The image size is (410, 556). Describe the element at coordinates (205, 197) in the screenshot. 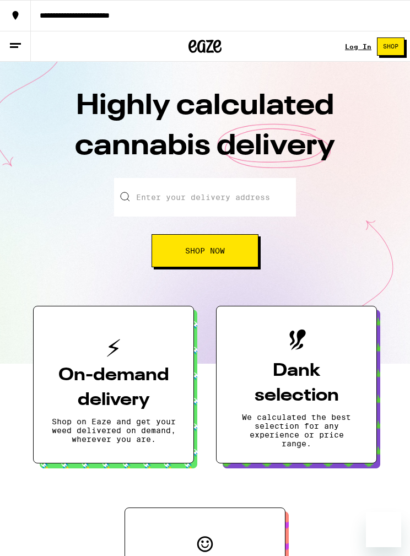

I see `input: Enter your delivery address` at that location.